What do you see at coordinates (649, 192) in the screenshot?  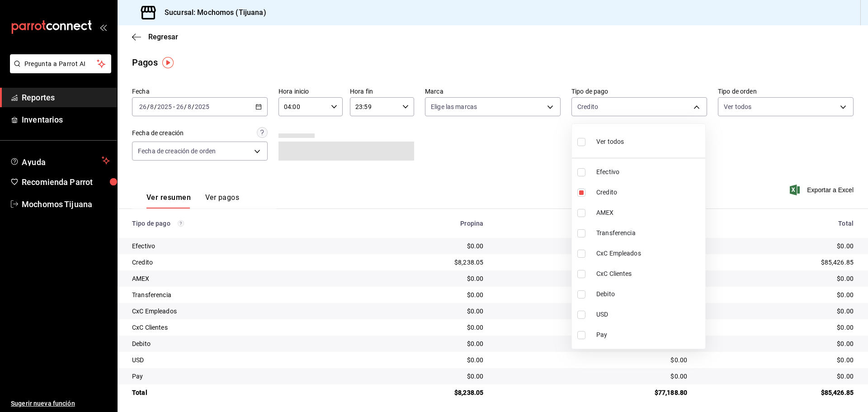 I see `span: Credito` at bounding box center [649, 192].